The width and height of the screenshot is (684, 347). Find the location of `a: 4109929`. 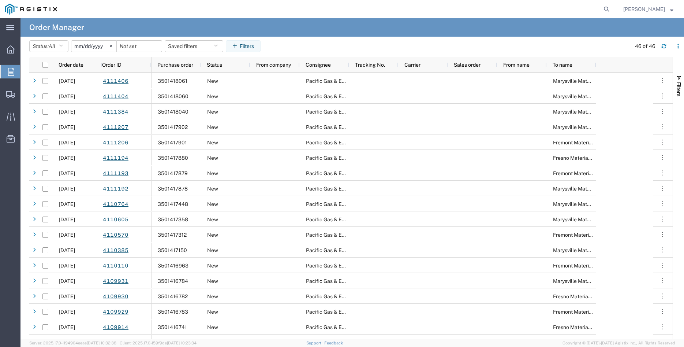

a: 4109929 is located at coordinates (116, 311).